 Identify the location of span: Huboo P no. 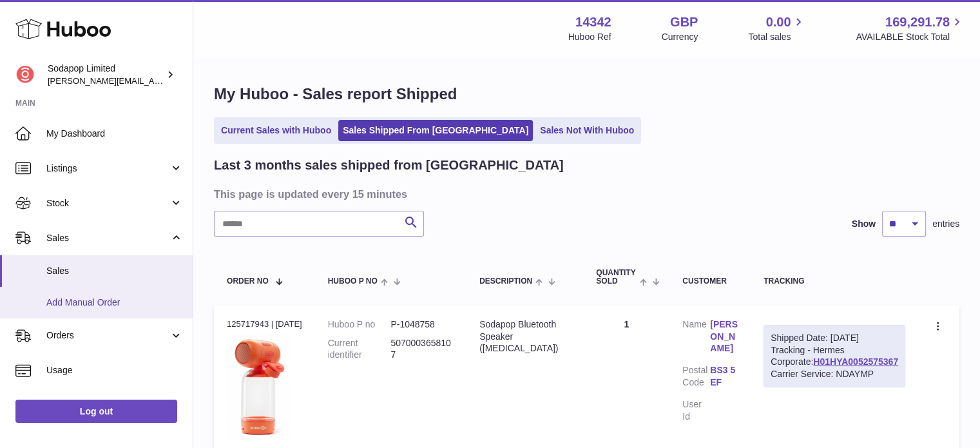
(352, 281).